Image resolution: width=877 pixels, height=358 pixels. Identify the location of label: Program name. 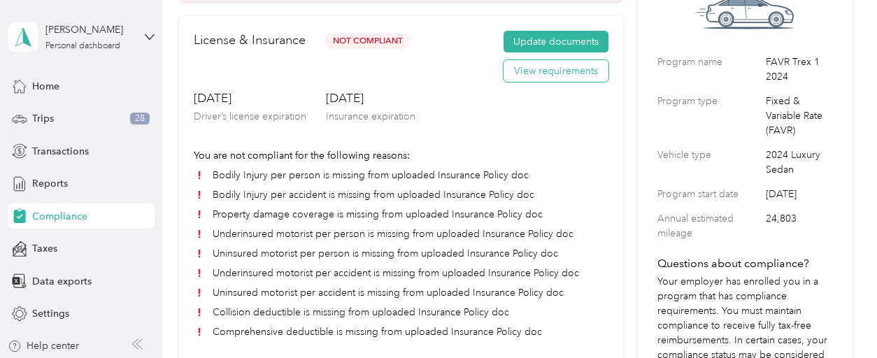
(709, 69).